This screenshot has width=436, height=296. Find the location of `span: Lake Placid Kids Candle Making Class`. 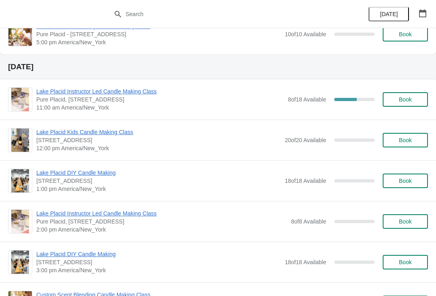

span: Lake Placid Kids Candle Making Class is located at coordinates (158, 132).